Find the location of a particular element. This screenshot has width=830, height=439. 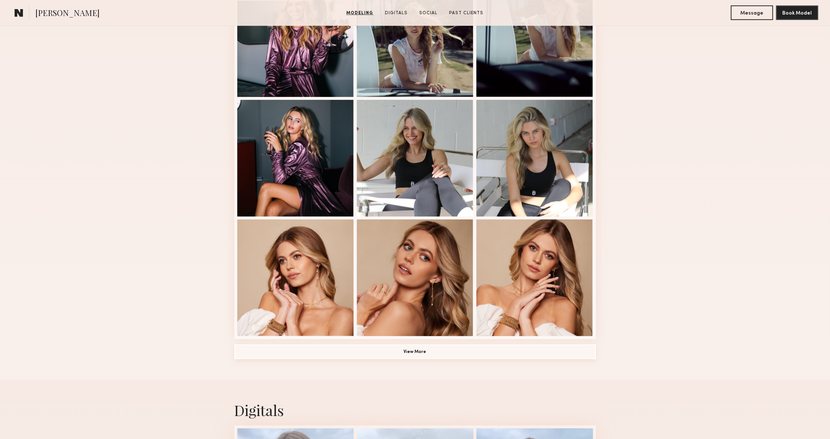

a: Digitals is located at coordinates (396, 13).